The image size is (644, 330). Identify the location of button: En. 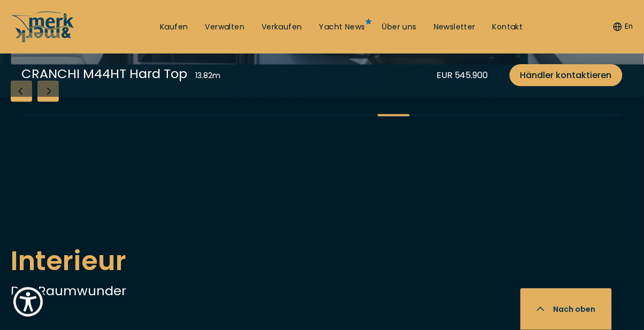
(623, 27).